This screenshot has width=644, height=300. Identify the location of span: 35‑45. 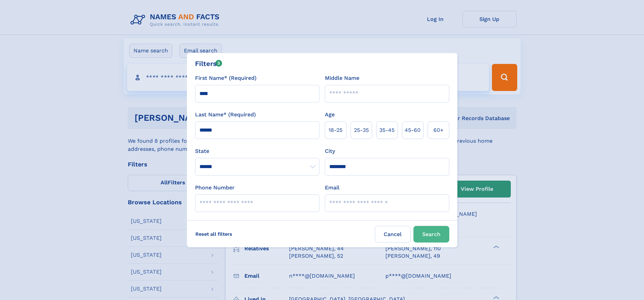
(387, 130).